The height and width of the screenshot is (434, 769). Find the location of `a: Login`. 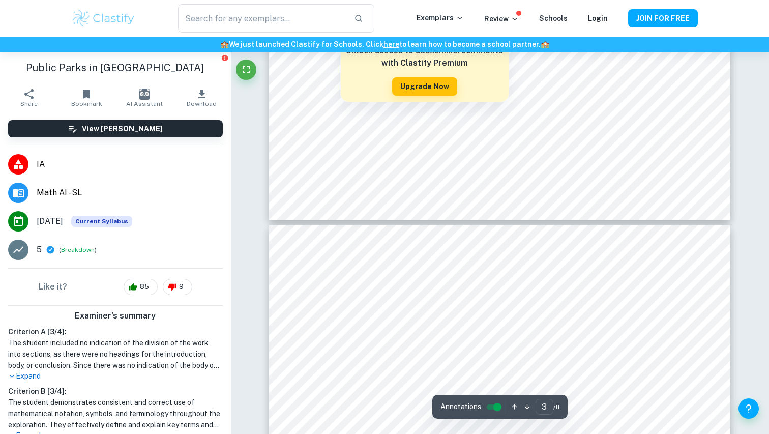

a: Login is located at coordinates (597, 18).